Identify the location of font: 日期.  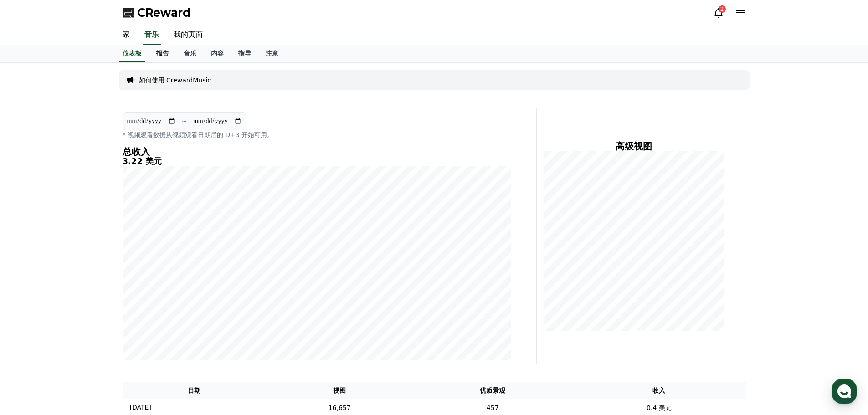
(194, 391).